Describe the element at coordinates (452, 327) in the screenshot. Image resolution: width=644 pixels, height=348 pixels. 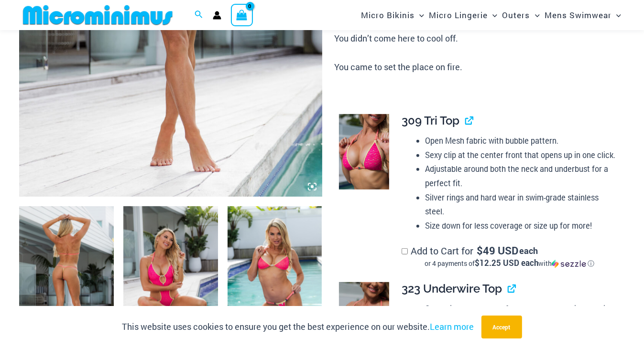
I see `a: Learn more` at that location.